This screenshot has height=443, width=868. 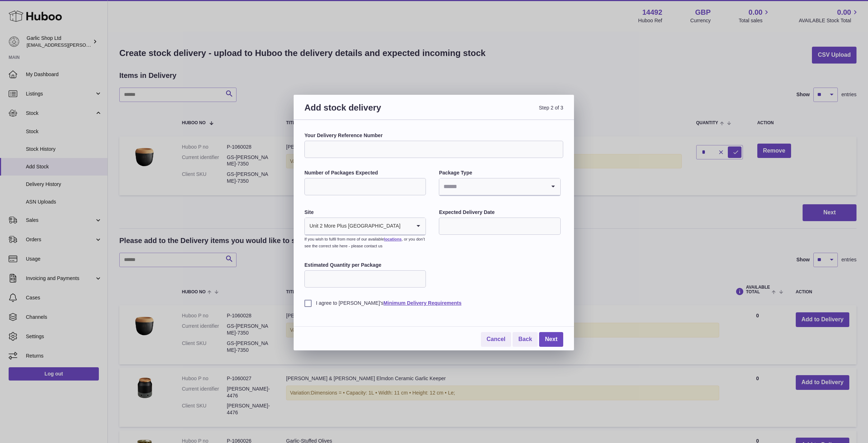 I want to click on a: Next, so click(x=551, y=339).